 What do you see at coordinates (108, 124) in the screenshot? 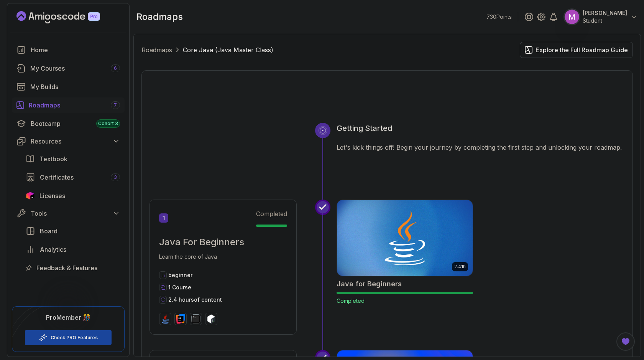
I see `span: Cohort 3` at bounding box center [108, 124].